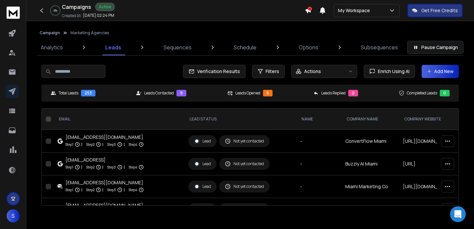  I want to click on p: Leads, so click(113, 47).